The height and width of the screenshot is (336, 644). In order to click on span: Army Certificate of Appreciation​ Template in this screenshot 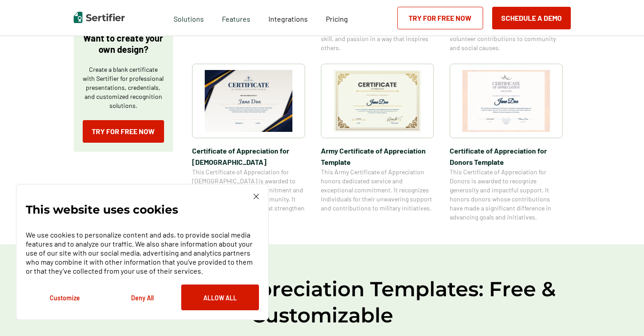, I will do `click(377, 156)`.